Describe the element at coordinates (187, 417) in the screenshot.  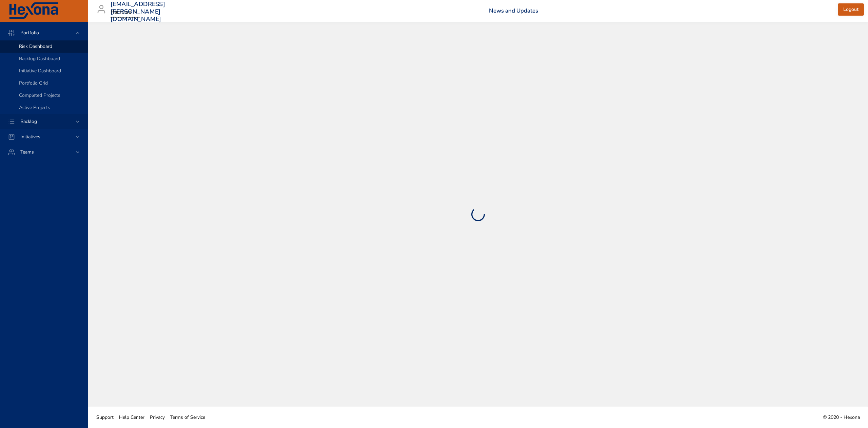
I see `a: Terms of Service` at that location.